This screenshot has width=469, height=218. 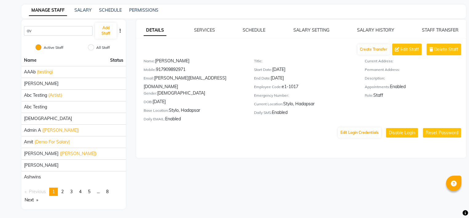 What do you see at coordinates (103, 48) in the screenshot?
I see `label: All Staff` at bounding box center [103, 48].